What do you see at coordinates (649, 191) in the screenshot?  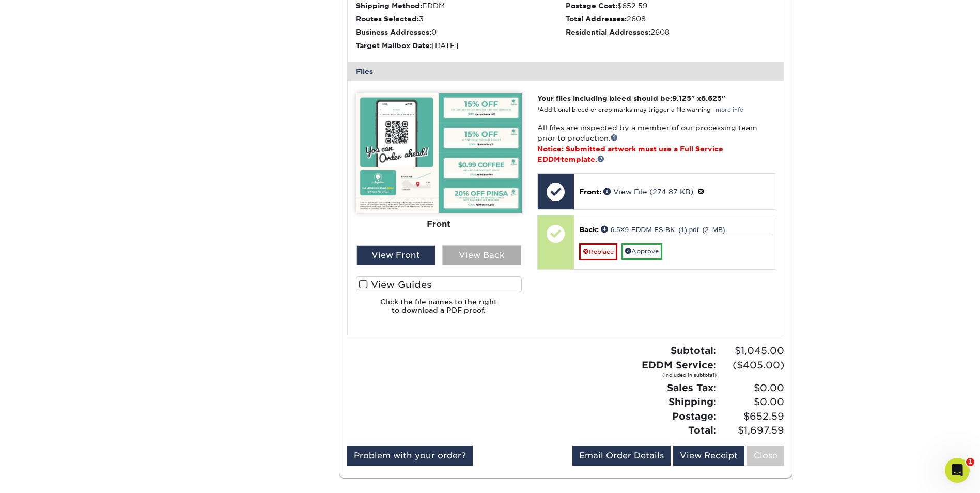 I see `a: View File (274.87 KB)` at bounding box center [649, 191].